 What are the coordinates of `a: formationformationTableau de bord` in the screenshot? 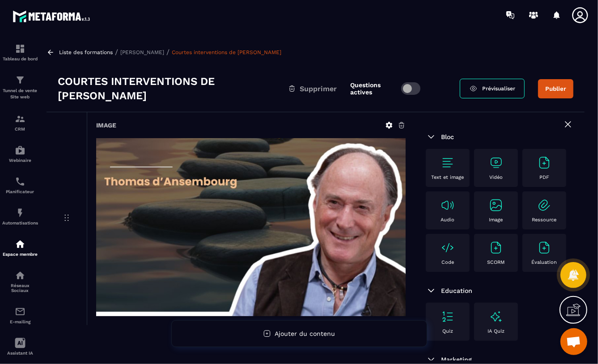 It's located at (20, 53).